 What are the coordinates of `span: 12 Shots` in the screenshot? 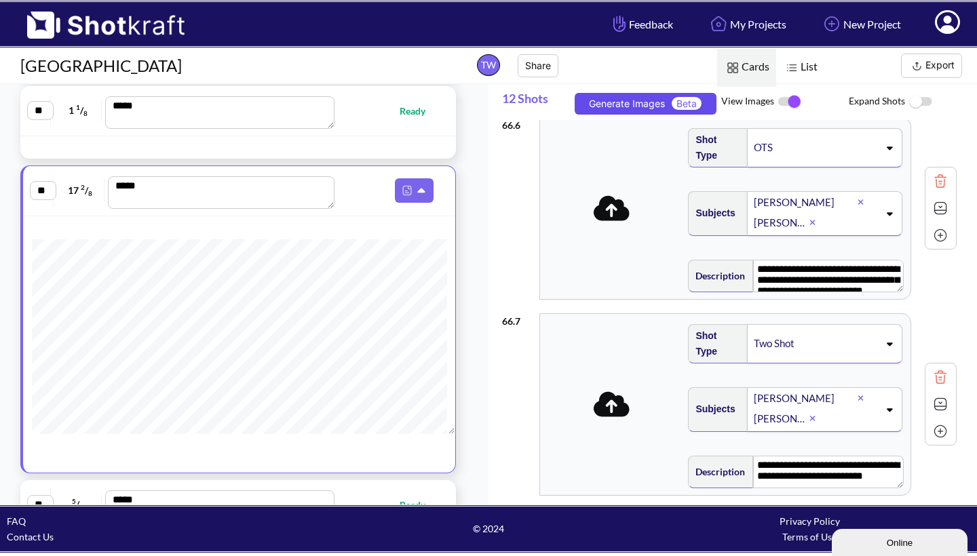 It's located at (536, 102).